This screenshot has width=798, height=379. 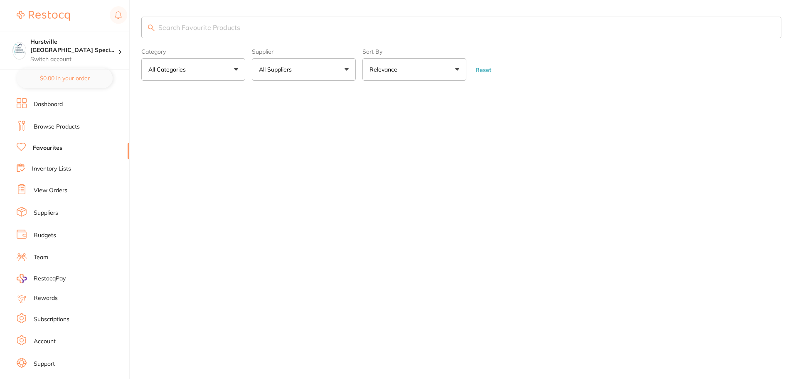 What do you see at coordinates (19, 49) in the screenshot?
I see `img: Hurstville Sydney Specialist Periodontics` at bounding box center [19, 49].